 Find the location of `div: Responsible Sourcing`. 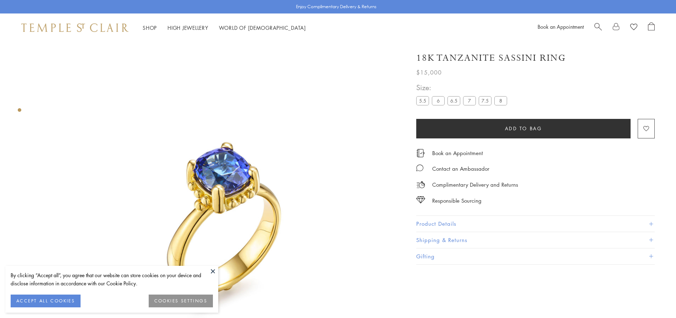

div: Responsible Sourcing is located at coordinates (457, 201).